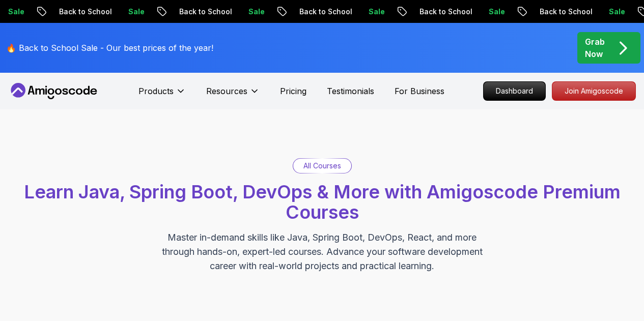 The width and height of the screenshot is (644, 321). What do you see at coordinates (419, 91) in the screenshot?
I see `p: For Business` at bounding box center [419, 91].